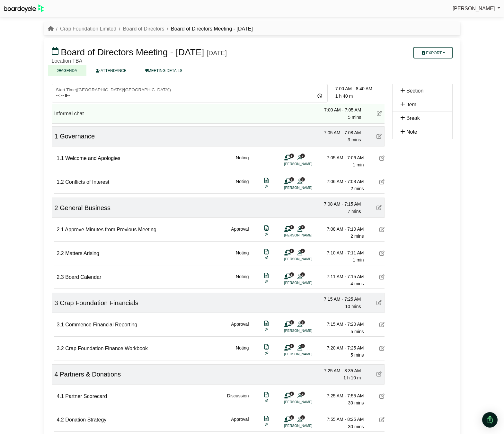  I want to click on a: Board of Directors, so click(143, 28).